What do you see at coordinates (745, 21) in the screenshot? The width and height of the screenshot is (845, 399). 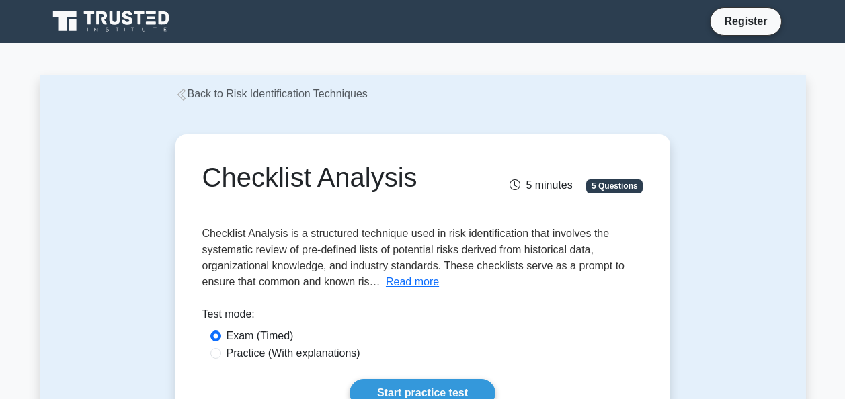 I see `a: Register` at bounding box center [745, 21].